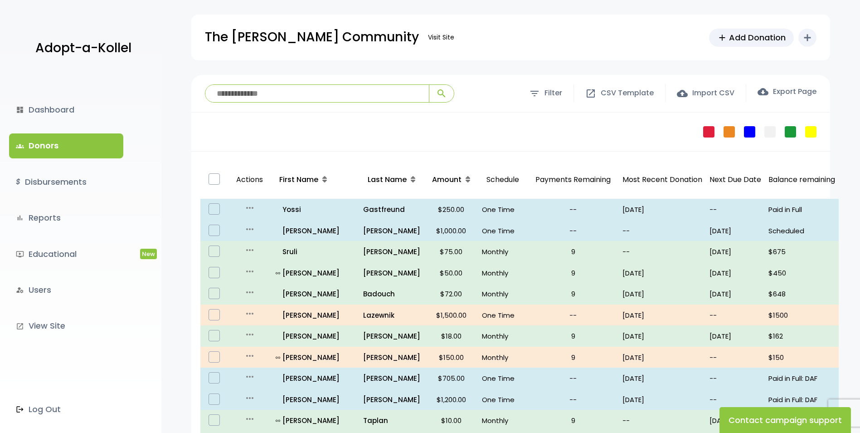  Describe the element at coordinates (441, 93) in the screenshot. I see `button: search` at that location.